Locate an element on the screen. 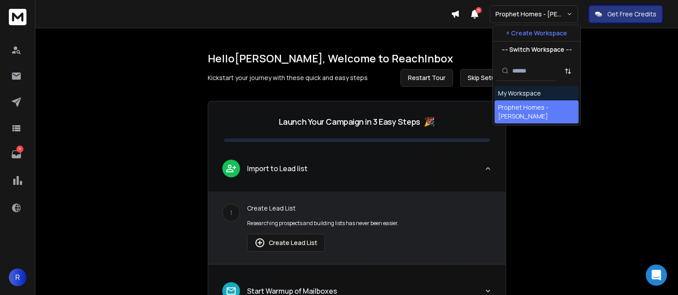 Image resolution: width=678 pixels, height=295 pixels. div: 1 is located at coordinates (231, 213).